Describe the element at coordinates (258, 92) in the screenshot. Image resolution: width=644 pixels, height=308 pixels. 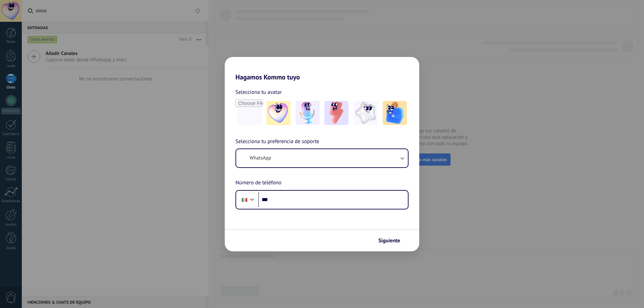
I see `span: Selecciona tu avatar` at that location.